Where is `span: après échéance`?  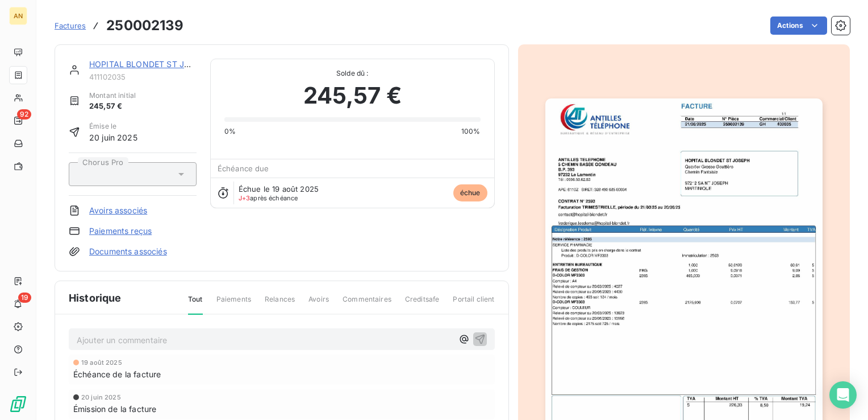
span: après échéance is located at coordinates (268, 198).